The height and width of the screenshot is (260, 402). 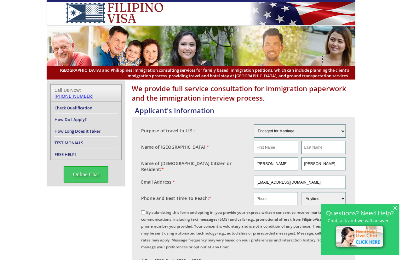 I want to click on a: FREE HELP!, so click(x=65, y=155).